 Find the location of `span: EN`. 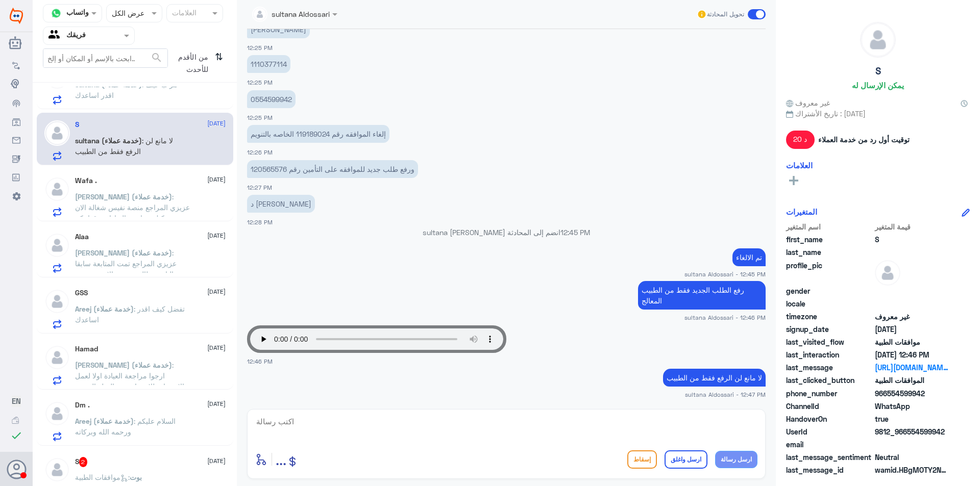

span: EN is located at coordinates (16, 401).